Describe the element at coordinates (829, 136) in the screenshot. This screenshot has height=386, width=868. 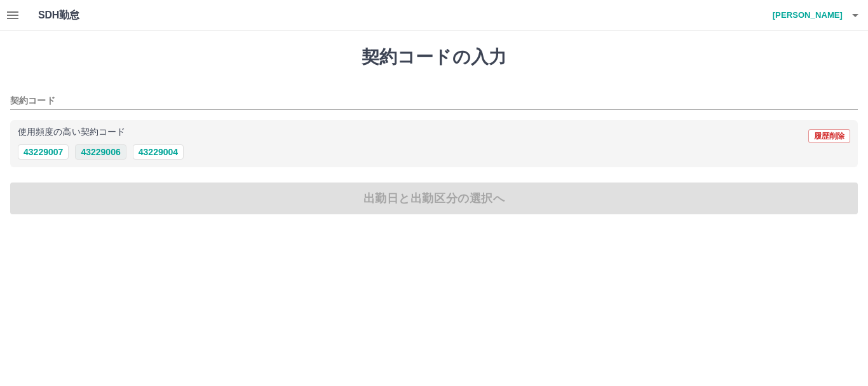
I see `button: 履歴削除` at that location.